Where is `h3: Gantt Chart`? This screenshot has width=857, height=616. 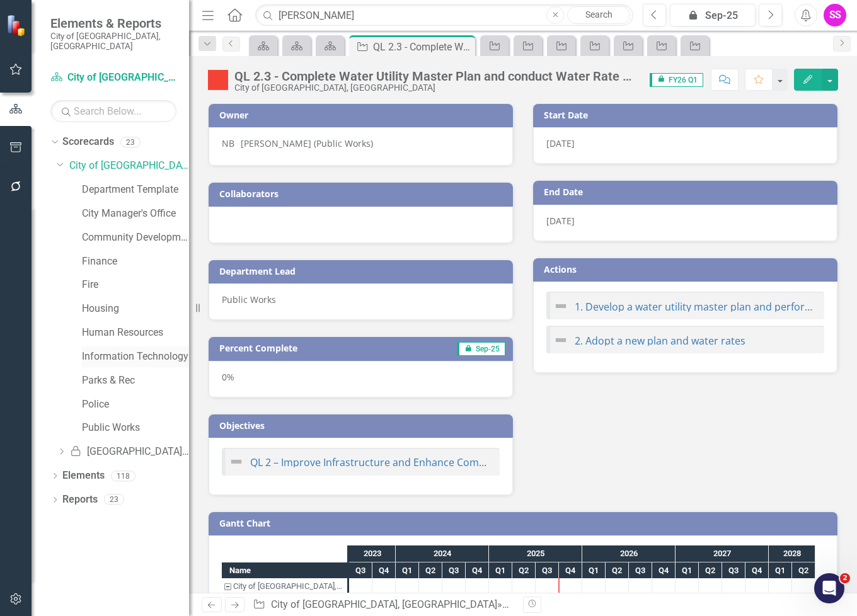 h3: Gantt Chart is located at coordinates (525, 523).